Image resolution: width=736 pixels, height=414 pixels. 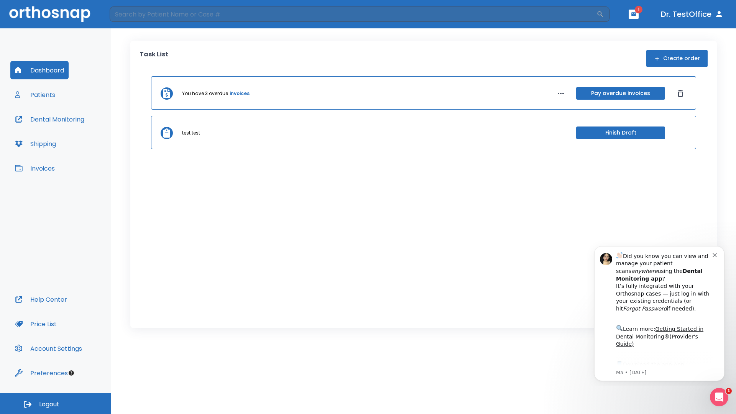 I want to click on button: Price List, so click(x=36, y=324).